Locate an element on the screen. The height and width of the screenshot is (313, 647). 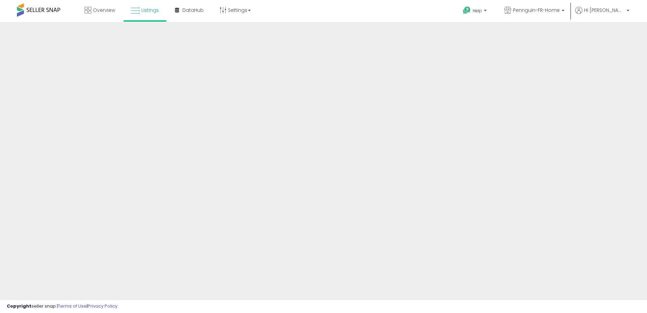
strong: Copyright is located at coordinates (19, 306).